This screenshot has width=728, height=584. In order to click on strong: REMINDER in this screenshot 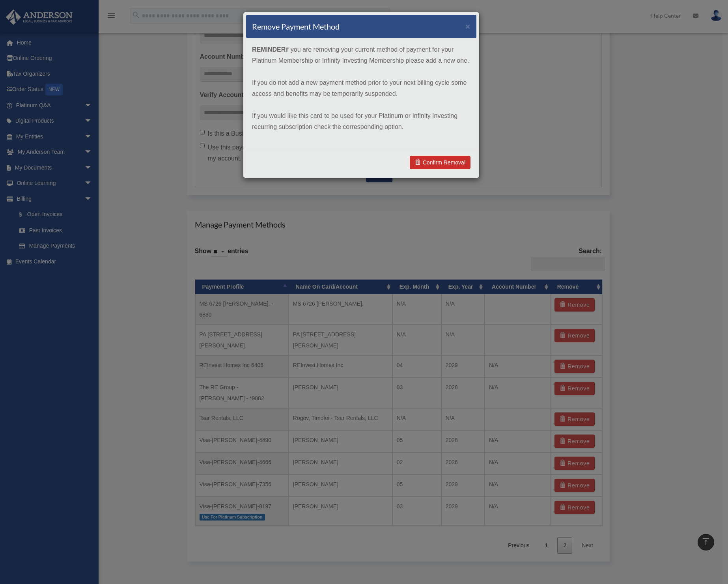, I will do `click(269, 49)`.